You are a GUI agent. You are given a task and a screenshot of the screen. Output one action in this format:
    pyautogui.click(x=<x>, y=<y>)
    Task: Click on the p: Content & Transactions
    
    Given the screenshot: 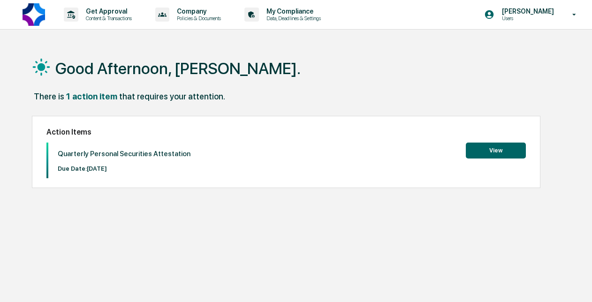 What is the action you would take?
    pyautogui.click(x=108, y=18)
    